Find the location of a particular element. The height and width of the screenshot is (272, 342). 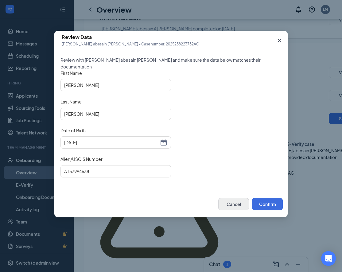

button: Confirm is located at coordinates (267, 204).